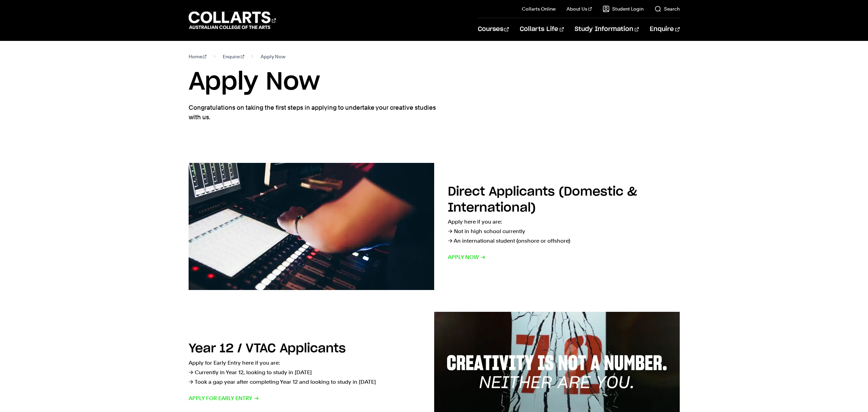 This screenshot has height=412, width=868. What do you see at coordinates (542, 29) in the screenshot?
I see `a: Collarts Life` at bounding box center [542, 29].